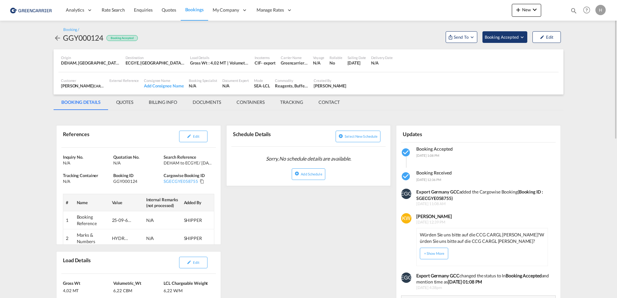  Describe the element at coordinates (186, 283) in the screenshot. I see `span: LCL Chargeable Weight` at that location.